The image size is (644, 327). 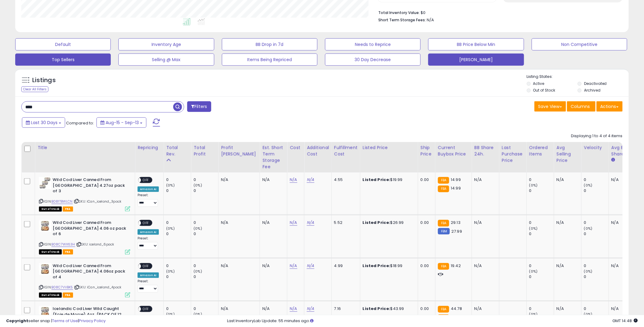 I want to click on label: Out of Stock, so click(x=544, y=90).